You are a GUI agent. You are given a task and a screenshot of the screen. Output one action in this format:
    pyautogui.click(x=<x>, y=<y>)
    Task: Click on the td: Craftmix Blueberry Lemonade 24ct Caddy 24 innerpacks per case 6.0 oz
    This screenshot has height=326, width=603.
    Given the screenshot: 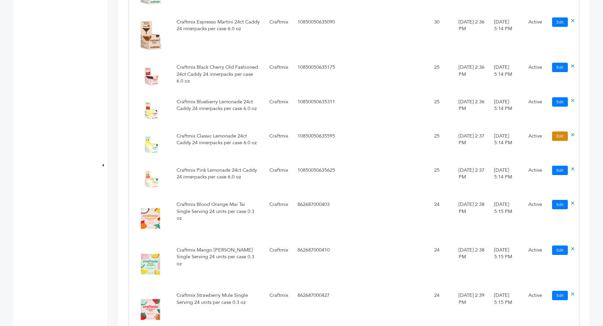 What is the action you would take?
    pyautogui.click(x=218, y=111)
    